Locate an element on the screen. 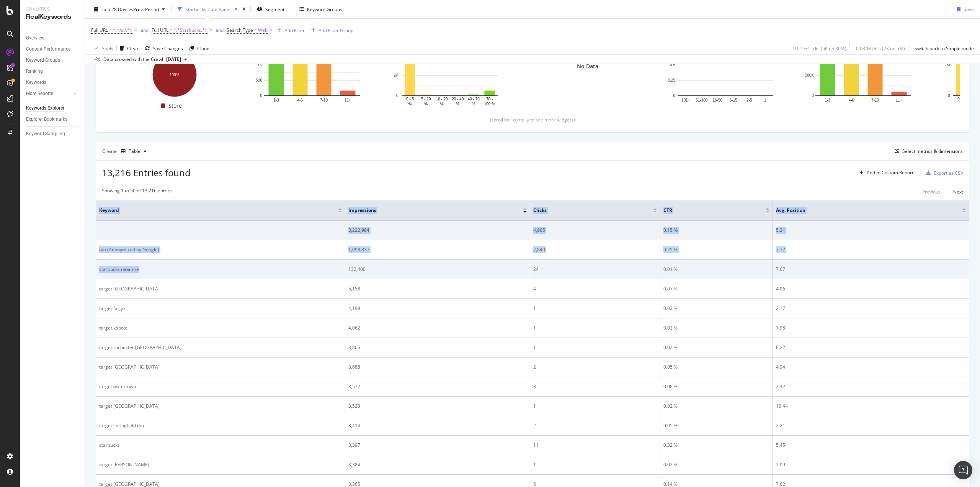  div: 24 is located at coordinates (595, 270).